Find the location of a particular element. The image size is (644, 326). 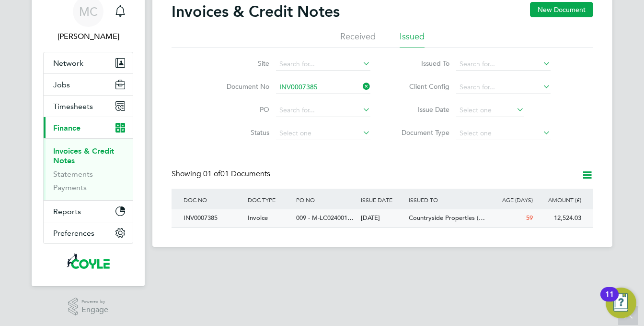

div: Showing is located at coordinates (222, 174).